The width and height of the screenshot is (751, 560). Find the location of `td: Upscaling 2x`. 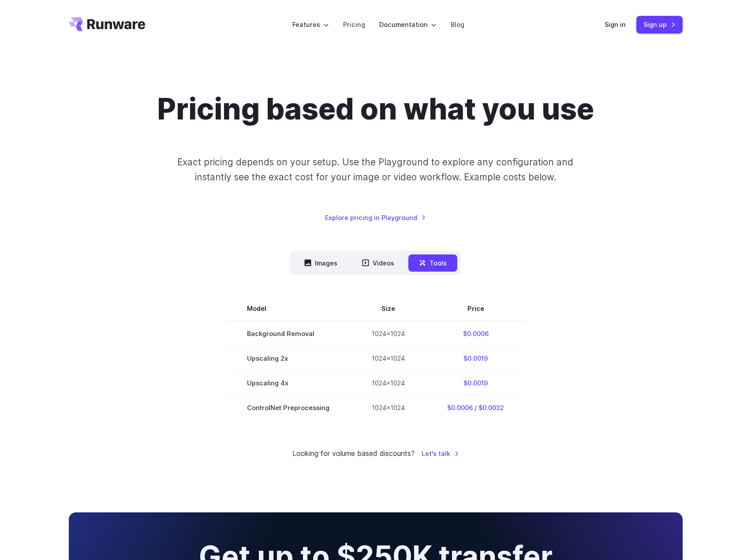

td: Upscaling 2x is located at coordinates (288, 358).